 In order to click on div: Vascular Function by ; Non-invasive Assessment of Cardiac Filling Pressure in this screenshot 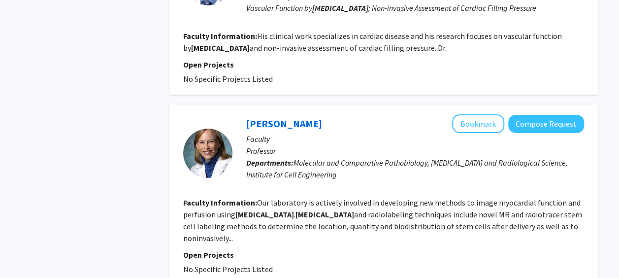, I will do `click(415, 8)`.